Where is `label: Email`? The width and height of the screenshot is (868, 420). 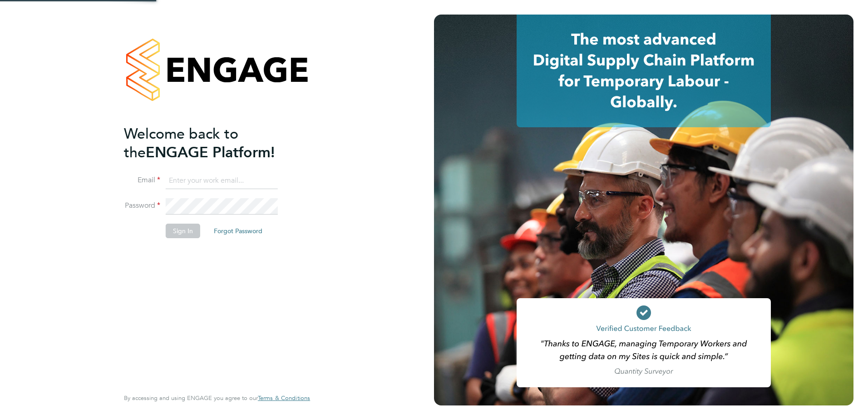
label: Email is located at coordinates (143, 180).